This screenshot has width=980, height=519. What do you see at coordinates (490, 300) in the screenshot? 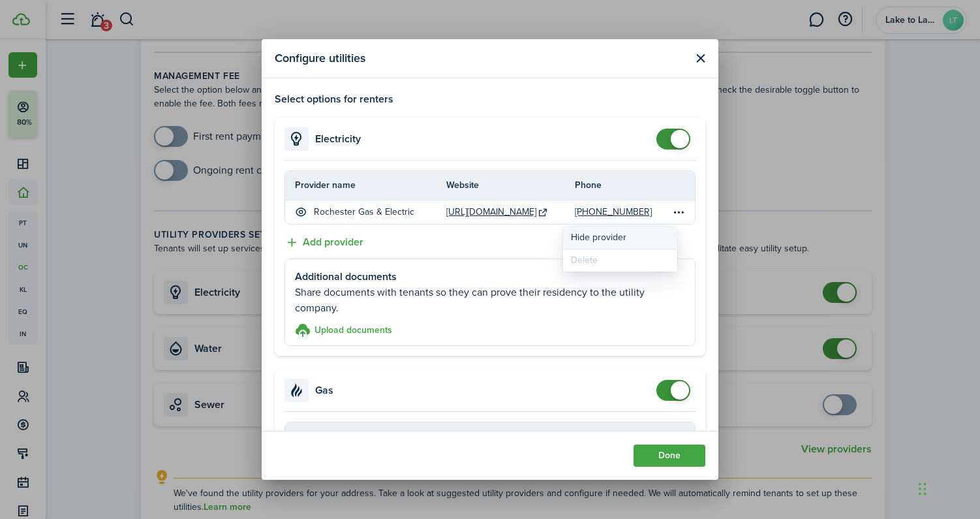
I see `p: Share documents with tenants so they can prove their residency to the utility company.` at bounding box center [490, 300].